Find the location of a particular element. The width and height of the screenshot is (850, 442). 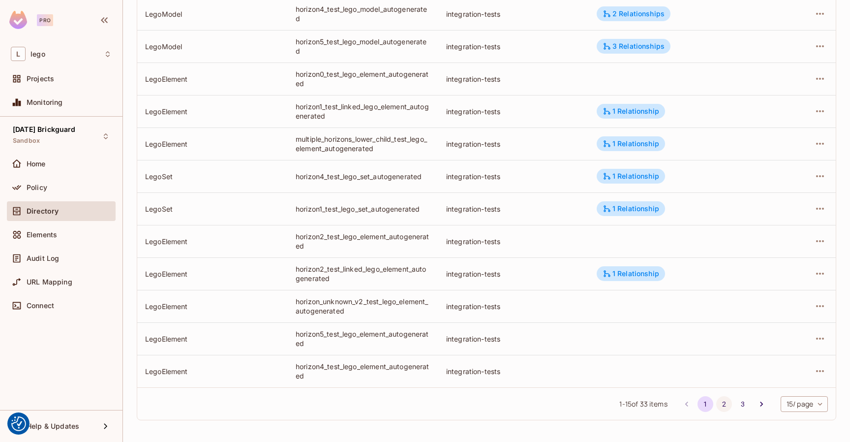

div: horizon4_test_lego_set_autogenerated is located at coordinates (363, 176).